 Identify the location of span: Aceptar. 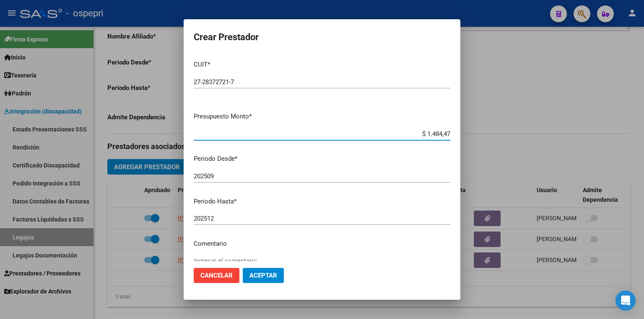
(263, 276).